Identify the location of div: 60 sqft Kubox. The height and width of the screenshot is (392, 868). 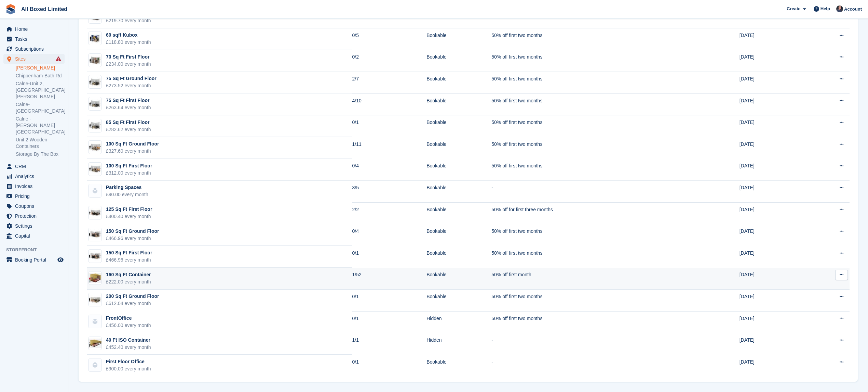
(128, 34).